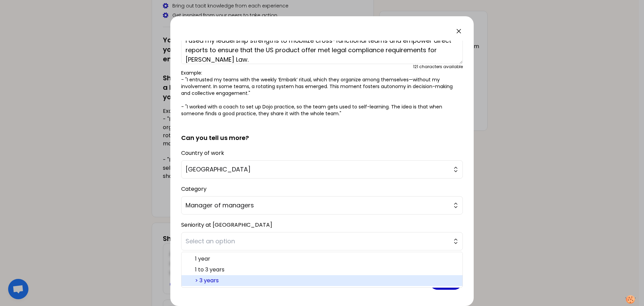  I want to click on label: Category, so click(194, 189).